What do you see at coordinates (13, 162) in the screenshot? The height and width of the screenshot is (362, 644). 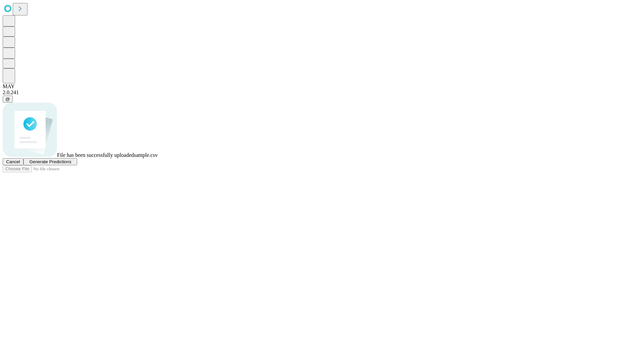 I see `button: Cancel` at bounding box center [13, 162].